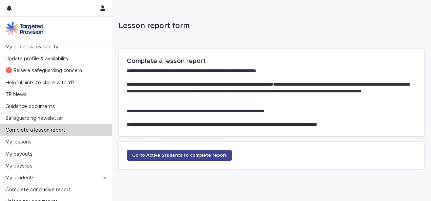 Image resolution: width=431 pixels, height=201 pixels. Describe the element at coordinates (45, 70) in the screenshot. I see `p: 🔴 Raise a safeguarding concern` at that location.